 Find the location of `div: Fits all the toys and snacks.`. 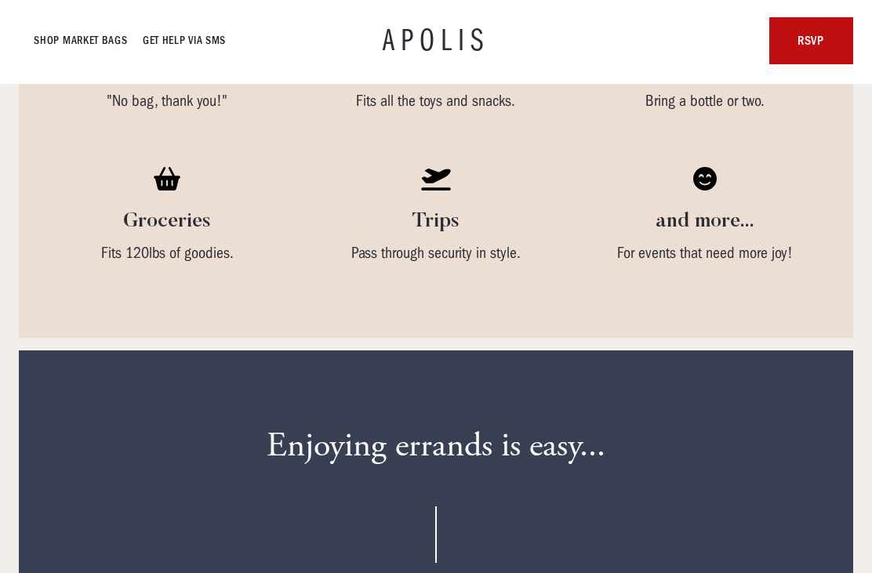

div: Fits all the toys and snacks. is located at coordinates (435, 101).